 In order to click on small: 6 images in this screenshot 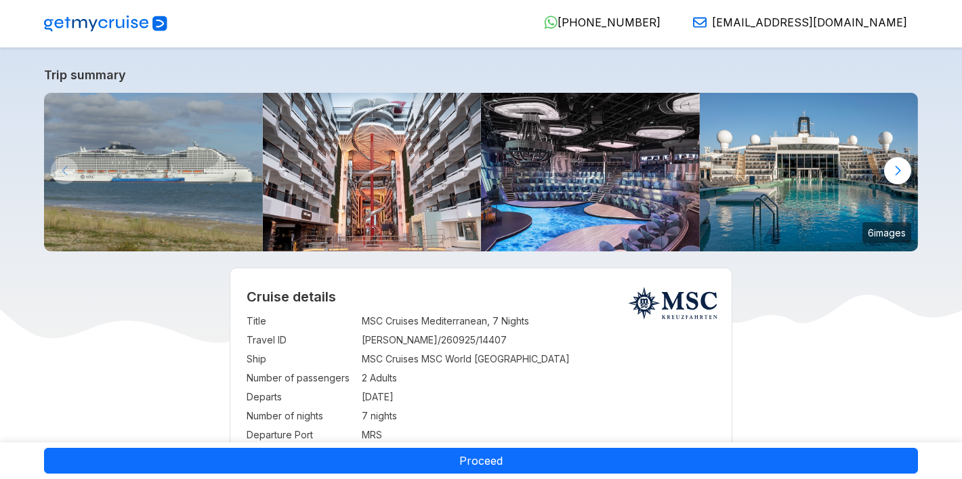, I will do `click(886, 232)`.